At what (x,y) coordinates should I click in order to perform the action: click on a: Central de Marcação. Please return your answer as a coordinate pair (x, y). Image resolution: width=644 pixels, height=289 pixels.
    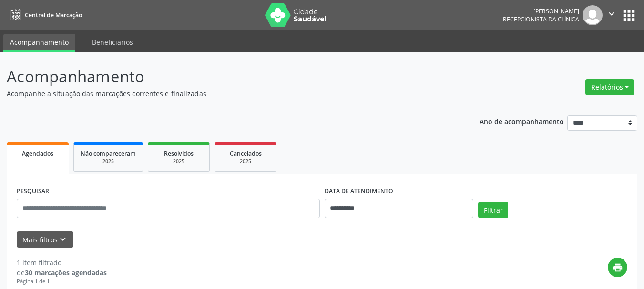
    Looking at the image, I should click on (44, 15).